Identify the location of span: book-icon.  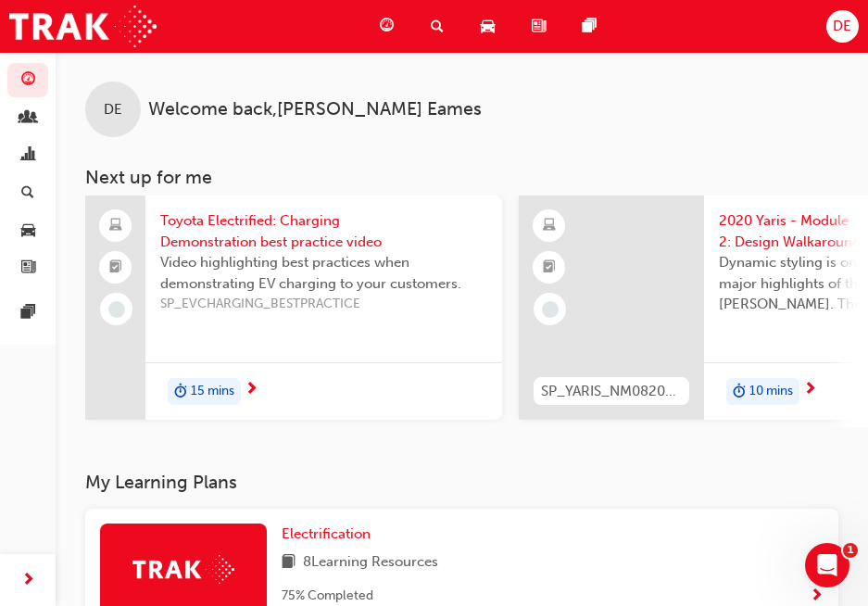
(288, 563).